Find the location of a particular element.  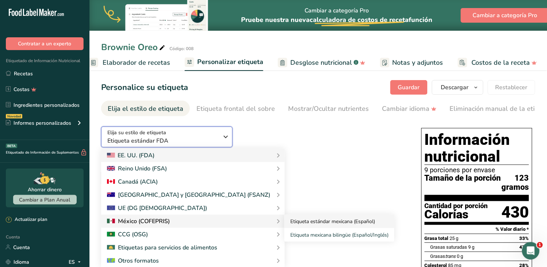

font: Actualizar plan is located at coordinates (31, 219).